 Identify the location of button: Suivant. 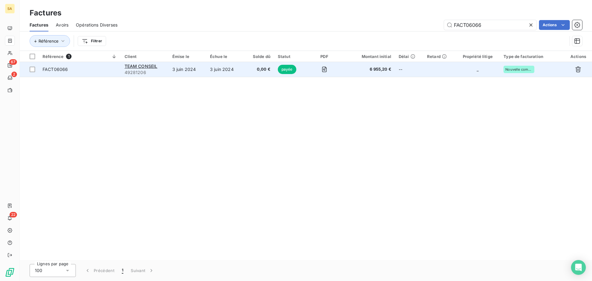
(142, 270).